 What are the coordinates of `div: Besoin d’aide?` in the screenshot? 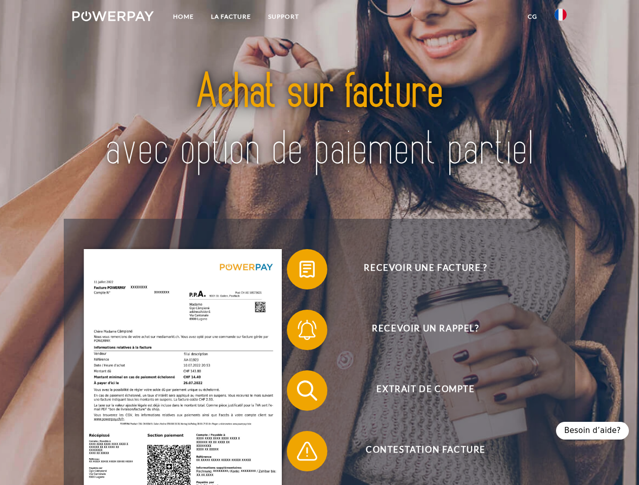 It's located at (592, 431).